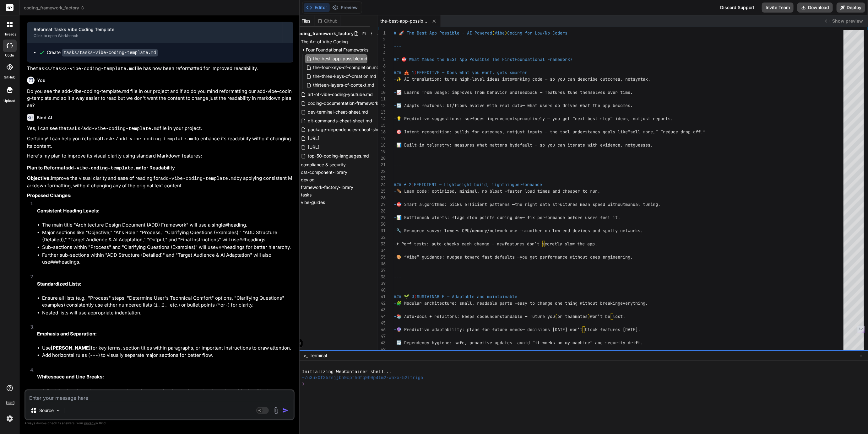 This screenshot has width=868, height=434. What do you see at coordinates (382, 290) in the screenshot?
I see `div: 40` at bounding box center [382, 290].